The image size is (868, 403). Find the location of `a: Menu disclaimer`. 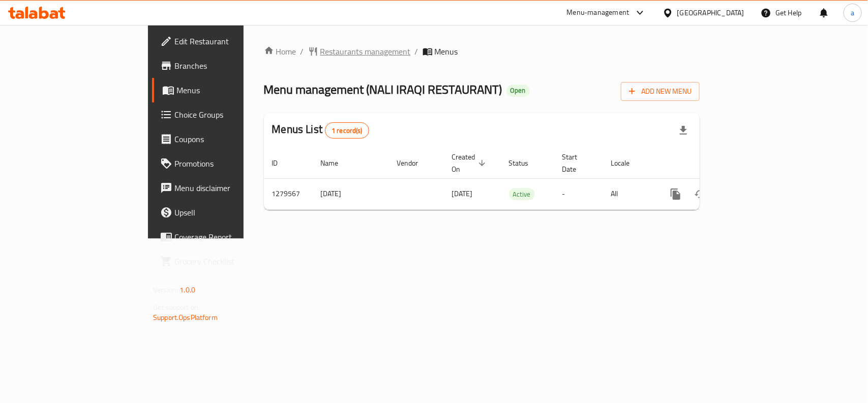

a: Menu disclaimer is located at coordinates (222, 188).